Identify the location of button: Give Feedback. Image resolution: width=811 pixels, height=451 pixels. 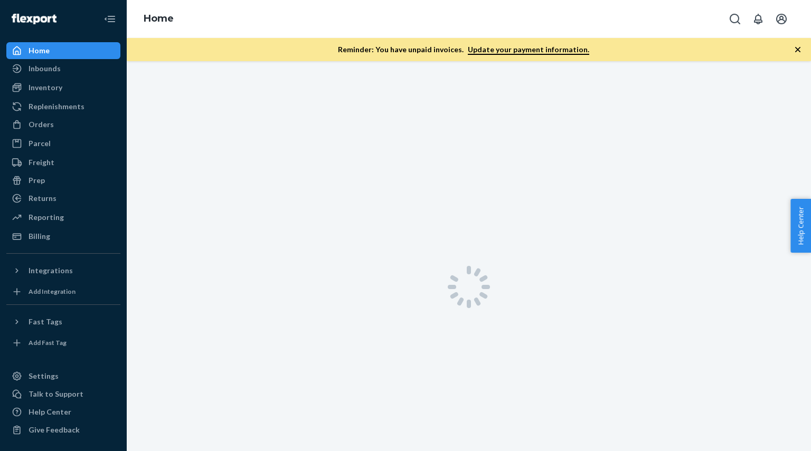
(63, 430).